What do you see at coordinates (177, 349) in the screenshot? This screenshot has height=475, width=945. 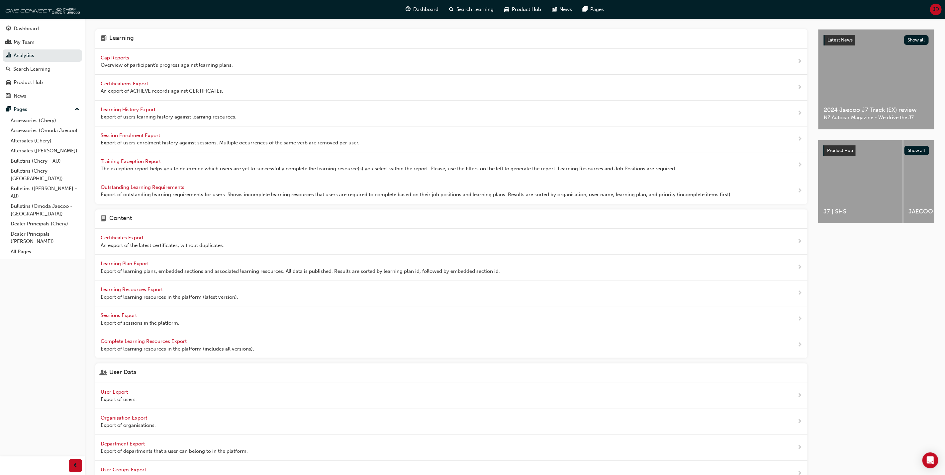 I see `span: Export of learning resources in the platform (includes all versions).` at bounding box center [177, 349].